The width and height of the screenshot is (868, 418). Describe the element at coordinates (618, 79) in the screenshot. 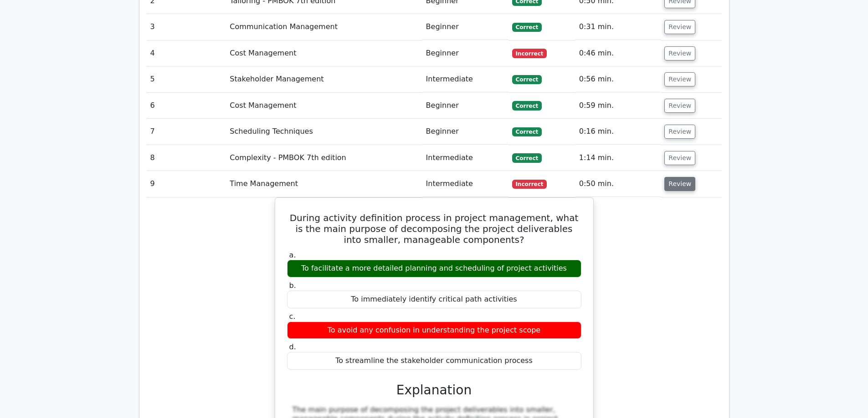

I see `td: 0:56 min.` at that location.